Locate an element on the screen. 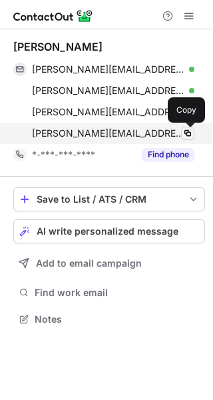  button: Notes is located at coordinates (109, 319).